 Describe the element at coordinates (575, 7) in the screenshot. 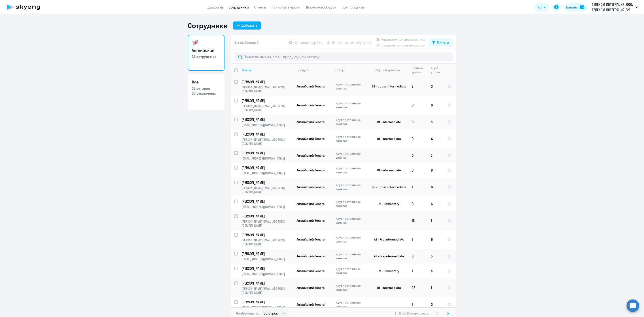

I see `a: Балансbalance` at that location.